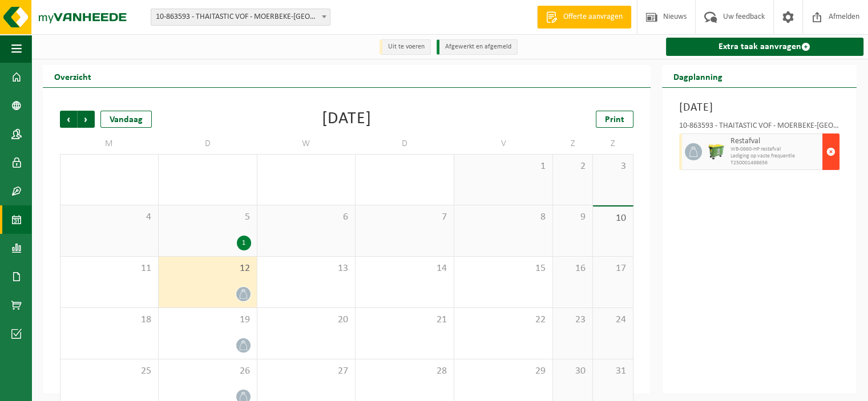  What do you see at coordinates (572, 320) in the screenshot?
I see `span: 23` at bounding box center [572, 320].